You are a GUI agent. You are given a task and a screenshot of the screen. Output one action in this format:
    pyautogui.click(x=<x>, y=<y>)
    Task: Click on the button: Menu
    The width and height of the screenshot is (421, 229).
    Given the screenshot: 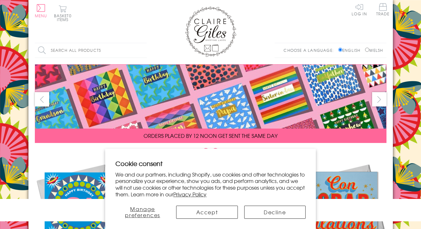 What is the action you would take?
    pyautogui.click(x=41, y=11)
    